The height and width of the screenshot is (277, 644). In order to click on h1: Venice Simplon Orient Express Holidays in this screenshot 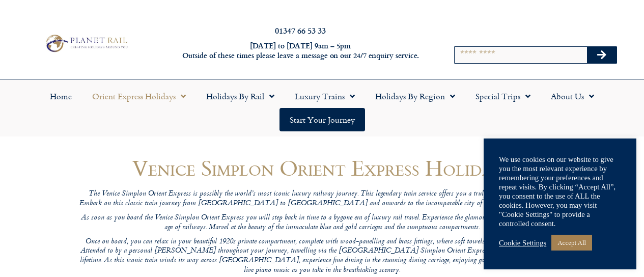, I will do `click(322, 167)`.